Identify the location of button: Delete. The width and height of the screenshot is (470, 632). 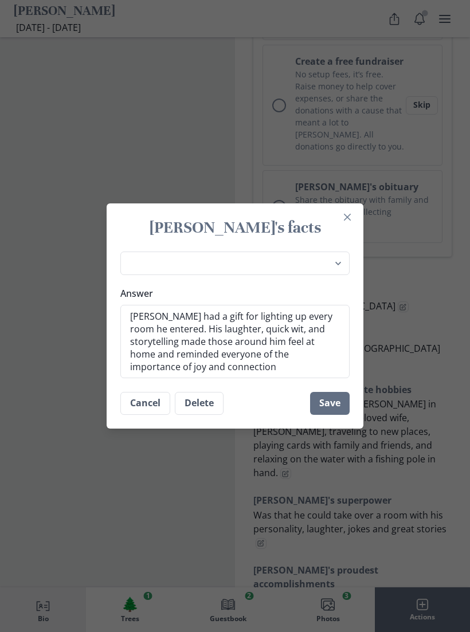
(199, 403).